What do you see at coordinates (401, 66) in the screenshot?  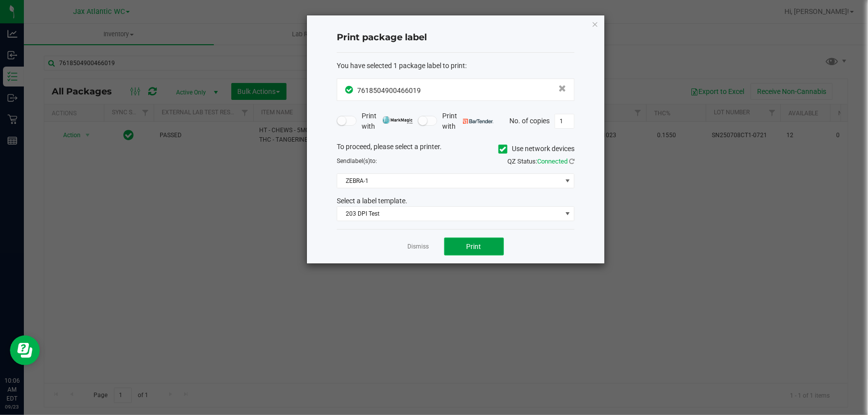 I see `span: You have selected 1 package label to print` at bounding box center [401, 66].